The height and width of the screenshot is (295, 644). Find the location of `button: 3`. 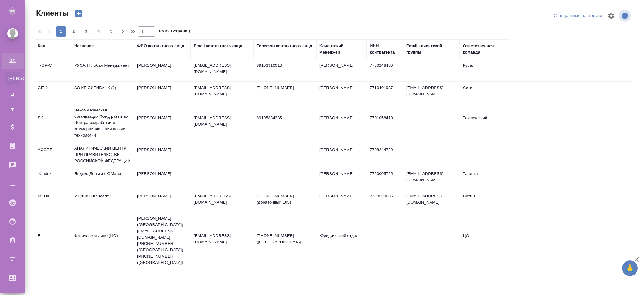

button: 3 is located at coordinates (86, 32).